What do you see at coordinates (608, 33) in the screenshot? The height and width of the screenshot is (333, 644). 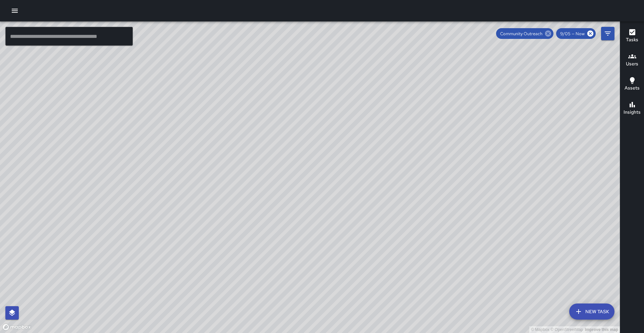 I see `button: Filters` at bounding box center [608, 33].